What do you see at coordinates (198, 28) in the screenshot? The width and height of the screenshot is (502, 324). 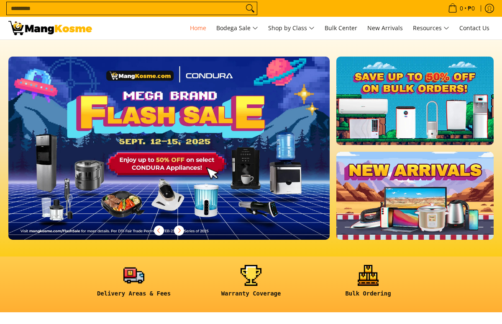 I see `span: Home` at bounding box center [198, 28].